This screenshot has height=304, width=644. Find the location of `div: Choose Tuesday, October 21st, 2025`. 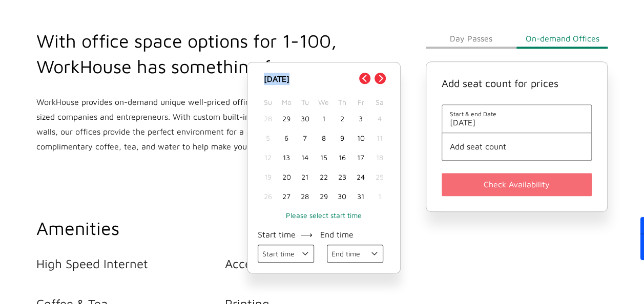

div: Choose Tuesday, October 21st, 2025 is located at coordinates (305, 177).